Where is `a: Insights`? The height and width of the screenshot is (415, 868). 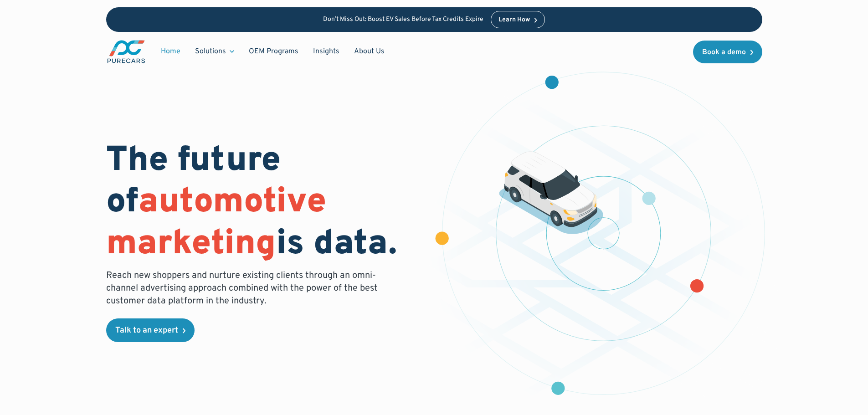 a: Insights is located at coordinates (326, 51).